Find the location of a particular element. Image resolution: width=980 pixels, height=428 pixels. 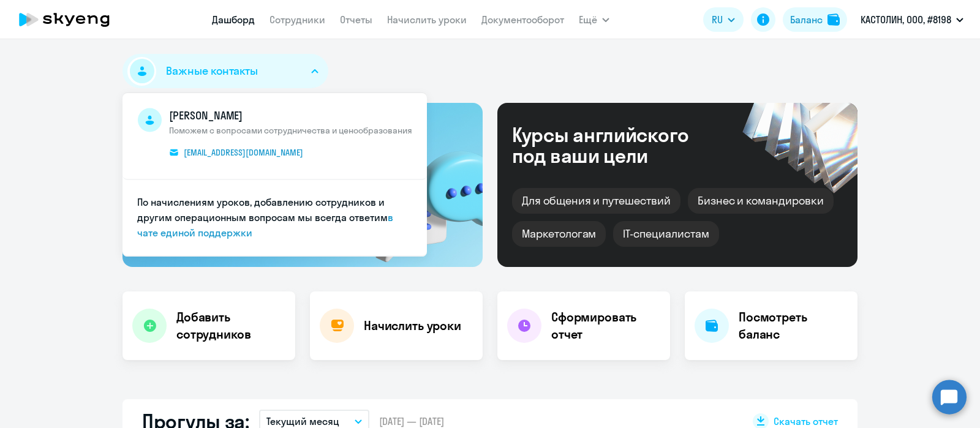

div: Курсы английского под ваши цели is located at coordinates (617, 145).